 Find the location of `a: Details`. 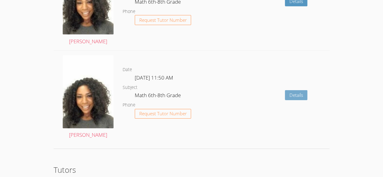

a: Details is located at coordinates (296, 95).